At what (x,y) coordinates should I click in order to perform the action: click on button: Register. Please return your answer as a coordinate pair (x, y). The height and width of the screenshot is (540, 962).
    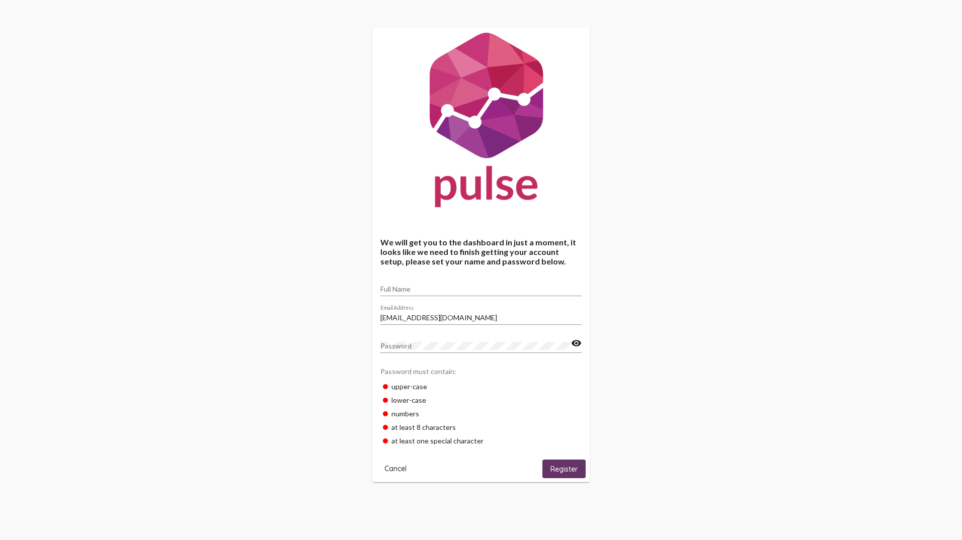
    Looking at the image, I should click on (564, 469).